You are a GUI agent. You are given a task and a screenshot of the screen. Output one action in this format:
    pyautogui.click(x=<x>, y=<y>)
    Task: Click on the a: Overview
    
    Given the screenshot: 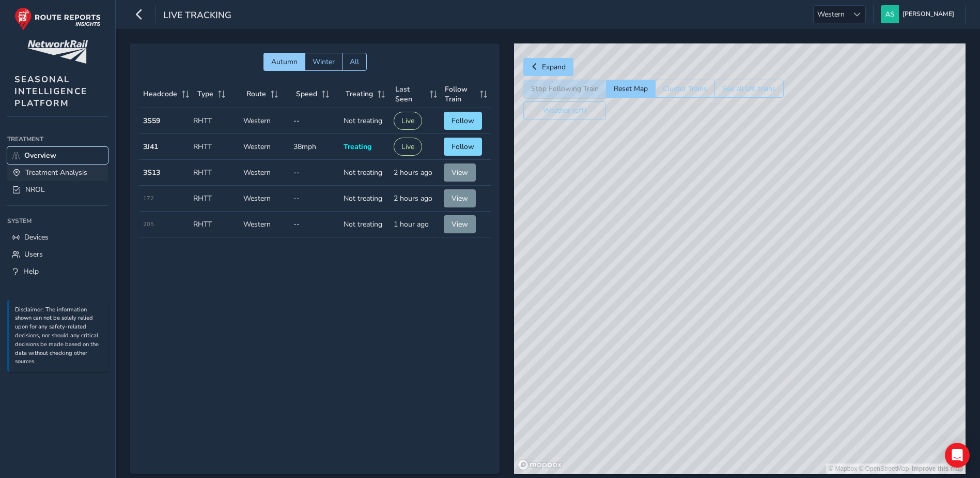 What is the action you would take?
    pyautogui.click(x=57, y=155)
    